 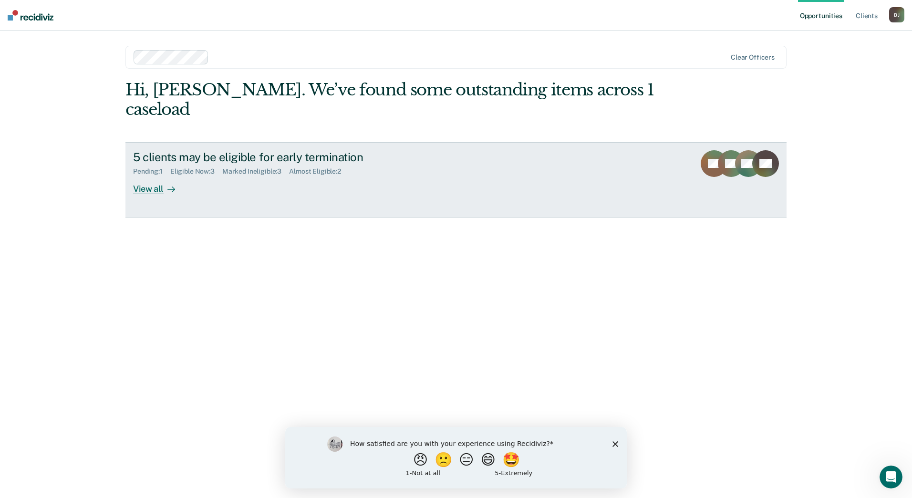 What do you see at coordinates (159, 33) in the screenshot?
I see `button: 2` at bounding box center [159, 33].